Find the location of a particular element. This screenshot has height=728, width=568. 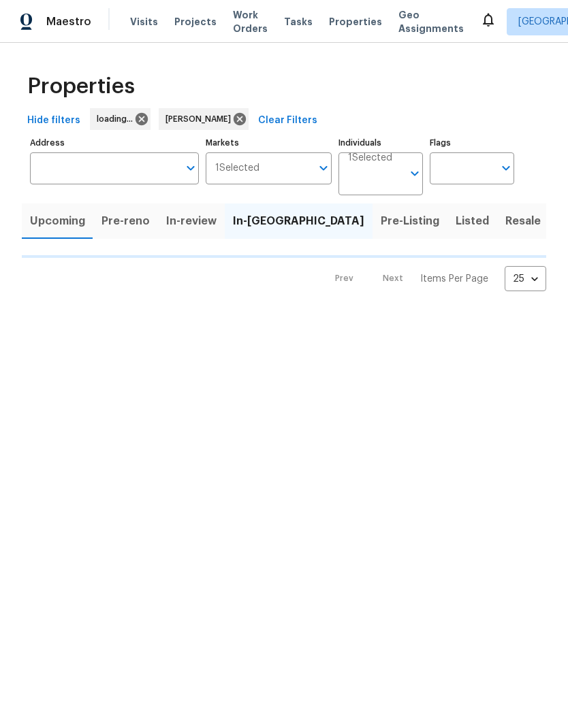

span: Hide filters is located at coordinates (54, 120).